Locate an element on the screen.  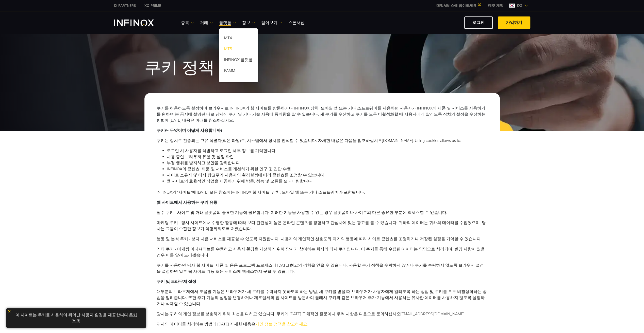
li: 웹 사이트의 효율적인 작업을 제공하기 위해 방문, 성능 및 오류를 모니터링합니다 is located at coordinates (327, 182).